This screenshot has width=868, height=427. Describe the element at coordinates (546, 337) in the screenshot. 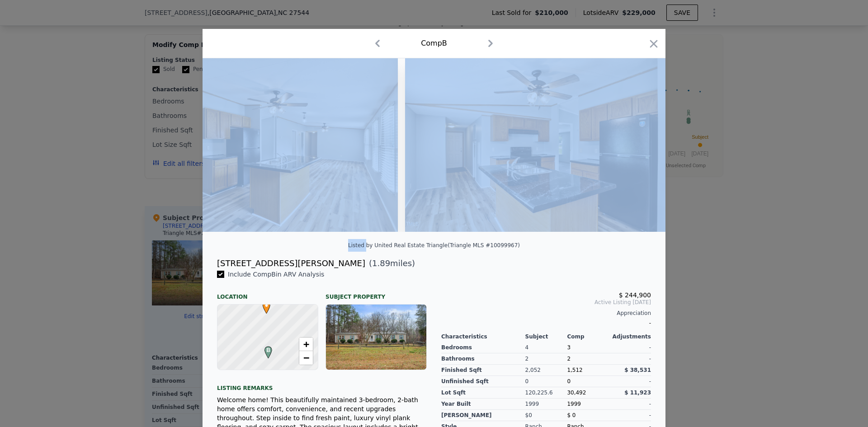

I see `div: Subject` at that location.